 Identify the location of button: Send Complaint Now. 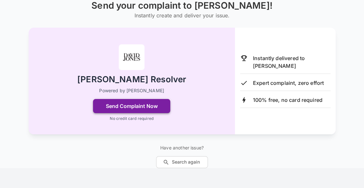
(131, 106).